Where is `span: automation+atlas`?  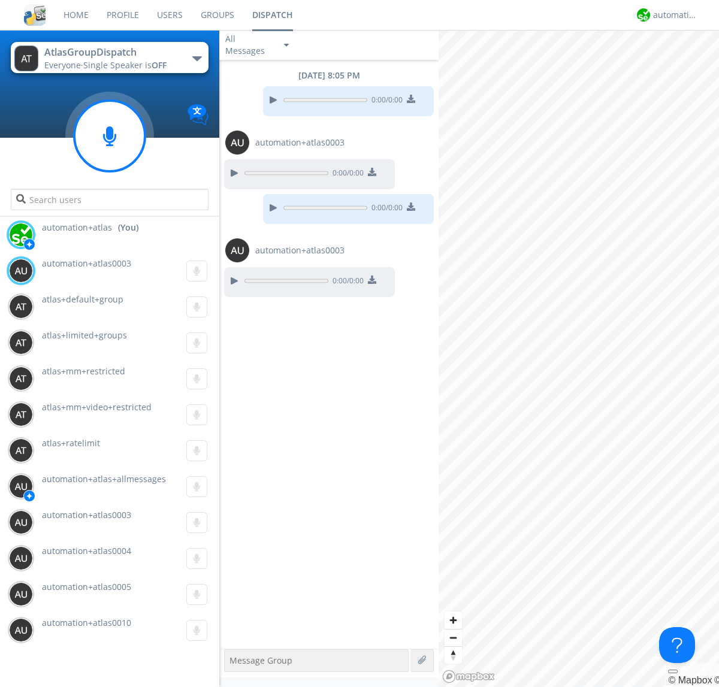
span: automation+atlas is located at coordinates (77, 228).